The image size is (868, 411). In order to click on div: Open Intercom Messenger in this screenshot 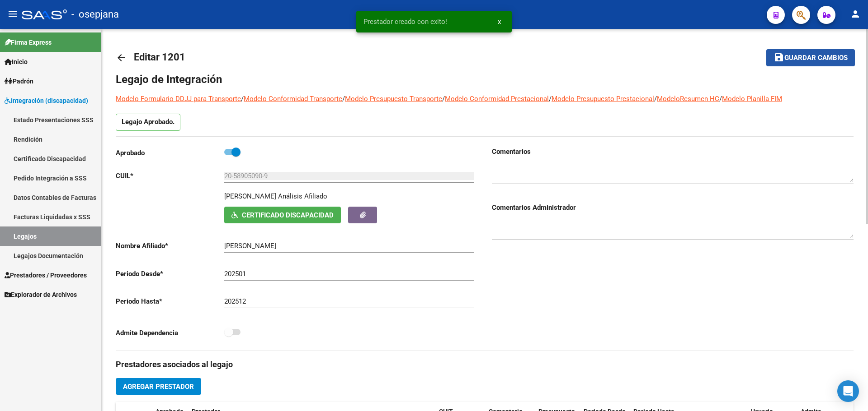, I will do `click(848, 391)`.